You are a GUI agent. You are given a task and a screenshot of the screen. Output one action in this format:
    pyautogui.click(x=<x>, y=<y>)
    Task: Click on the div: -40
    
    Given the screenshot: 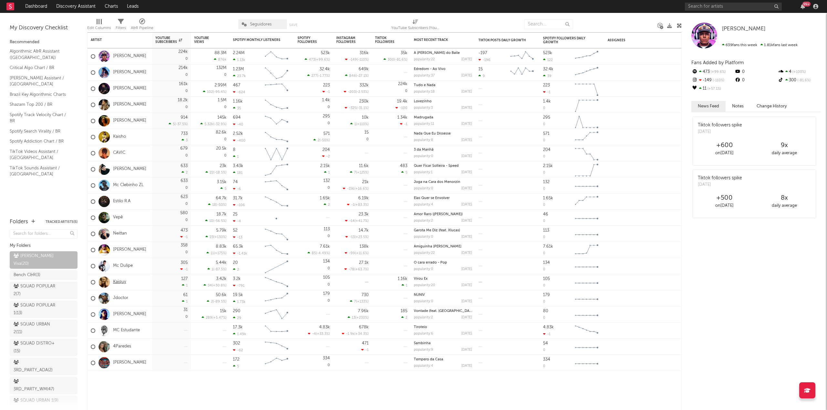 What is the action you would take?
    pyautogui.click(x=238, y=124)
    